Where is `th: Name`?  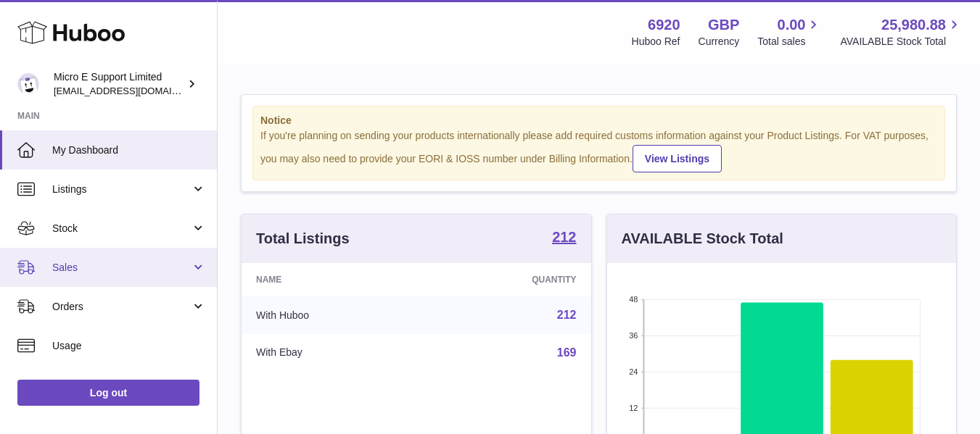 th: Name is located at coordinates (334, 280).